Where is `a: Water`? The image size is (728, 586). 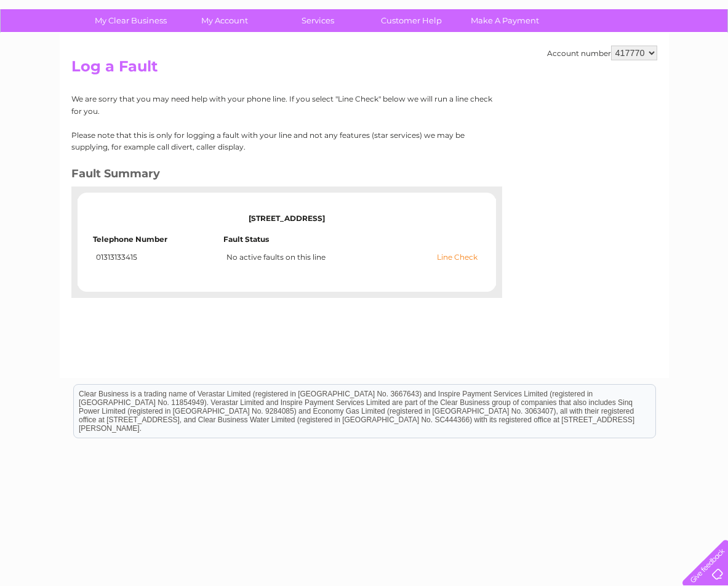
a: Water is located at coordinates (523, 57).